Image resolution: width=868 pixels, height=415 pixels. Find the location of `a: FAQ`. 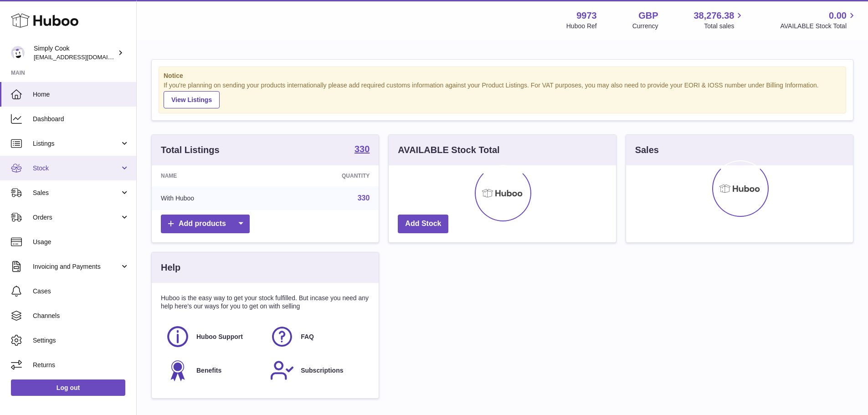

a: FAQ is located at coordinates (317, 337).